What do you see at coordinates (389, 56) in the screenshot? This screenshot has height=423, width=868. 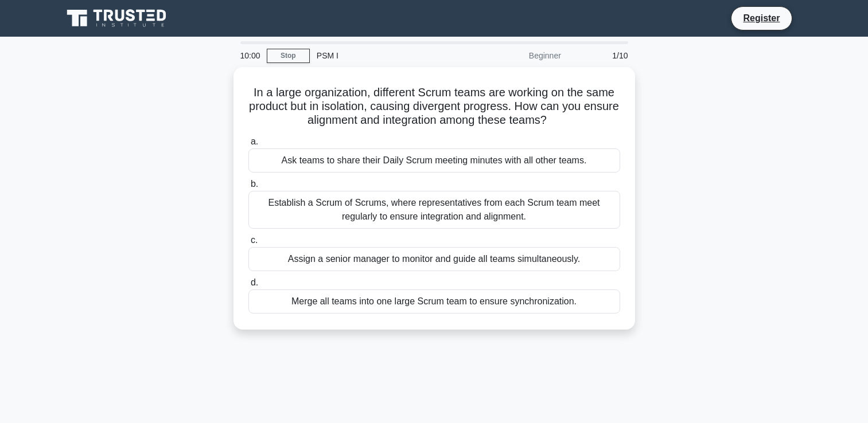 I see `div: PSM I` at bounding box center [389, 56].